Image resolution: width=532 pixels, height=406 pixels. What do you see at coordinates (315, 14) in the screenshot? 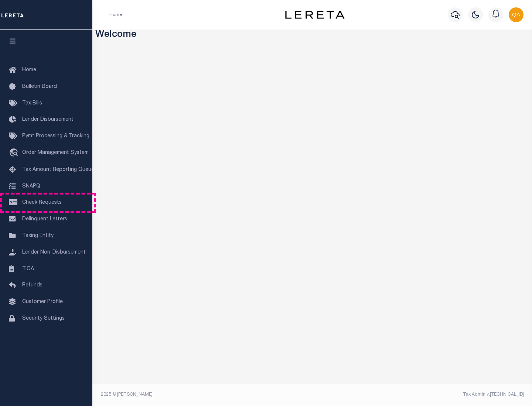
I see `img: logo-dark.svg` at bounding box center [315, 14].